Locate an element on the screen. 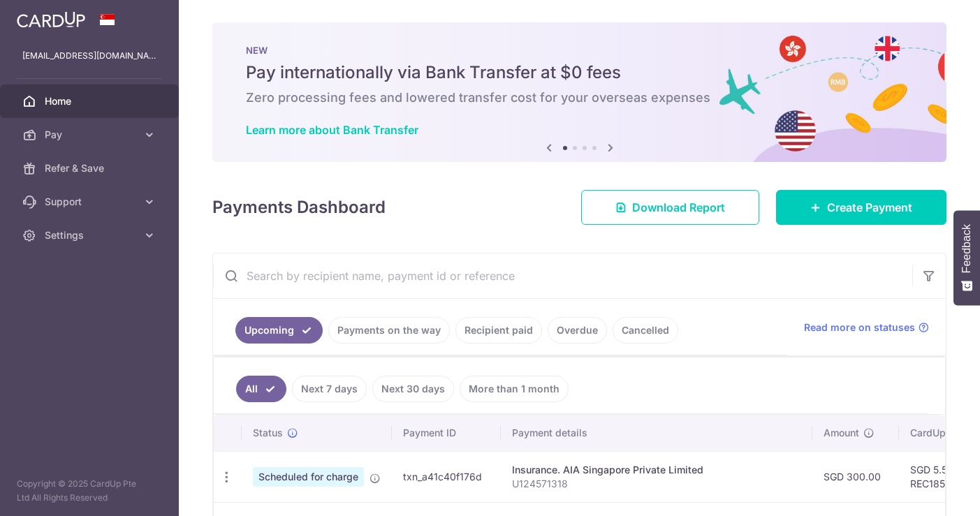 The width and height of the screenshot is (980, 516). a: All is located at coordinates (261, 389).